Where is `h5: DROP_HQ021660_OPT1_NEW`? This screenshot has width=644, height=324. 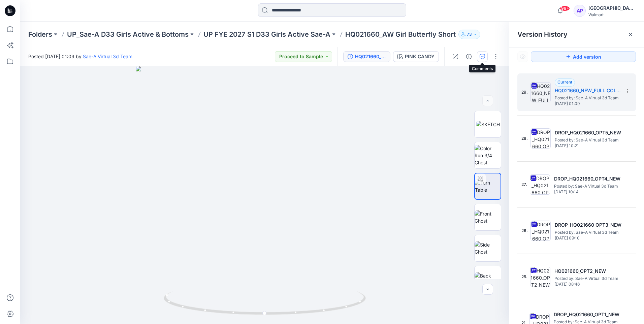 h5: DROP_HQ021660_OPT1_NEW is located at coordinates (587, 314).